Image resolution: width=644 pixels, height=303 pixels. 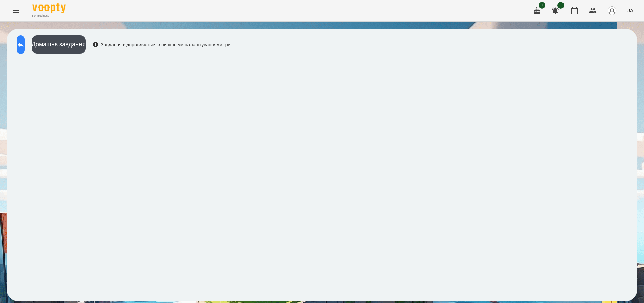 What do you see at coordinates (630, 10) in the screenshot?
I see `button: UA` at bounding box center [630, 10].